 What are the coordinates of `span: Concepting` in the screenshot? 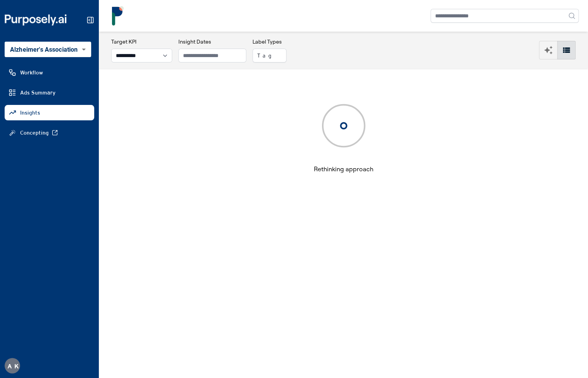 It's located at (34, 133).